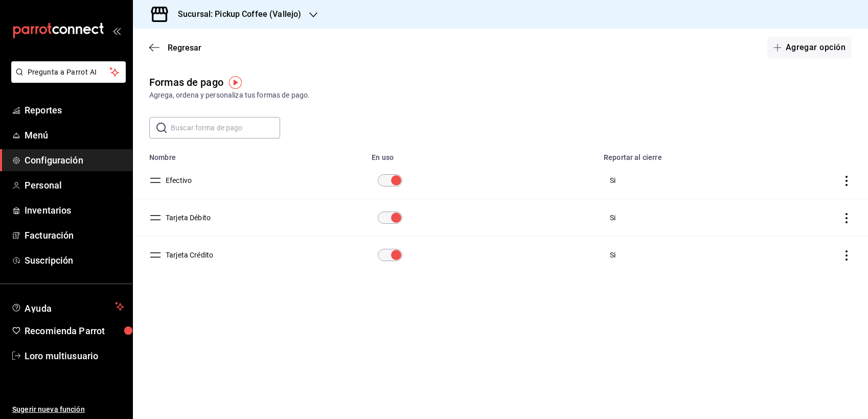 Image resolution: width=868 pixels, height=419 pixels. I want to click on button: Efectivo, so click(176, 181).